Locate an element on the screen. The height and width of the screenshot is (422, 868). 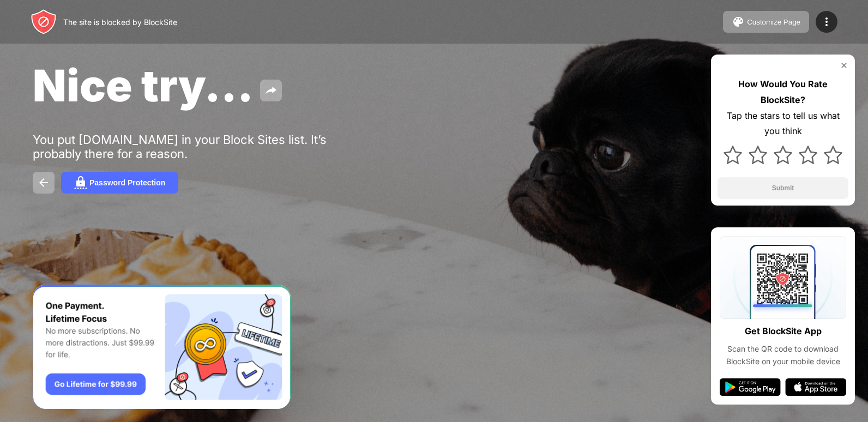
img: google-play.svg is located at coordinates (750, 387).